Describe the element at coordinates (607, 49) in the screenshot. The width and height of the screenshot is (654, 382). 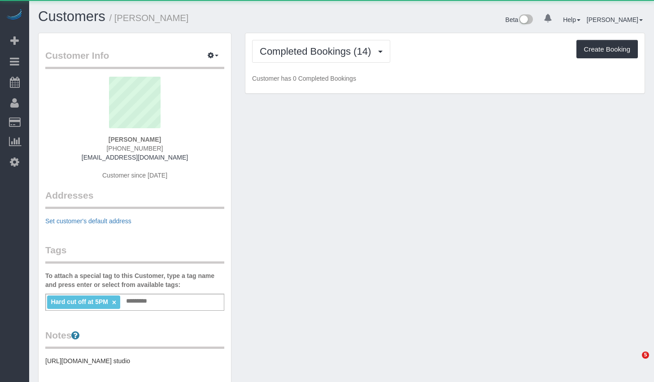
I see `button: Create Booking` at that location.